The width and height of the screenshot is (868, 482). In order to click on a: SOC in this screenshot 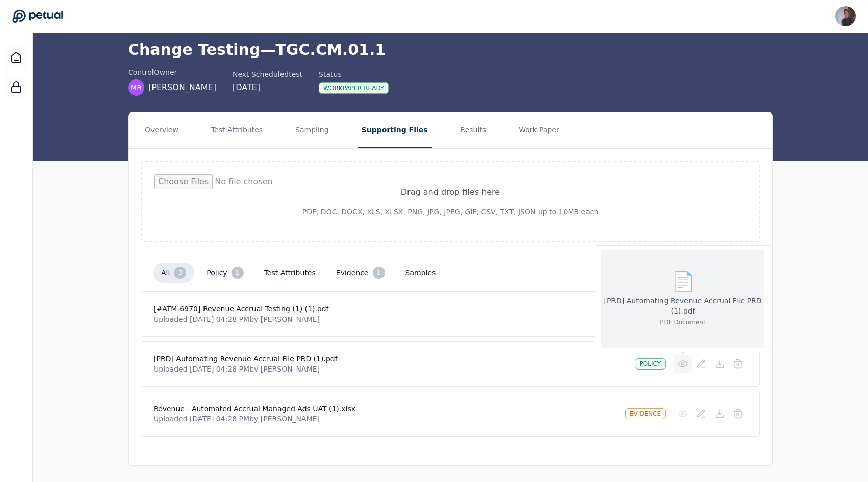, I will do `click(17, 87)`.